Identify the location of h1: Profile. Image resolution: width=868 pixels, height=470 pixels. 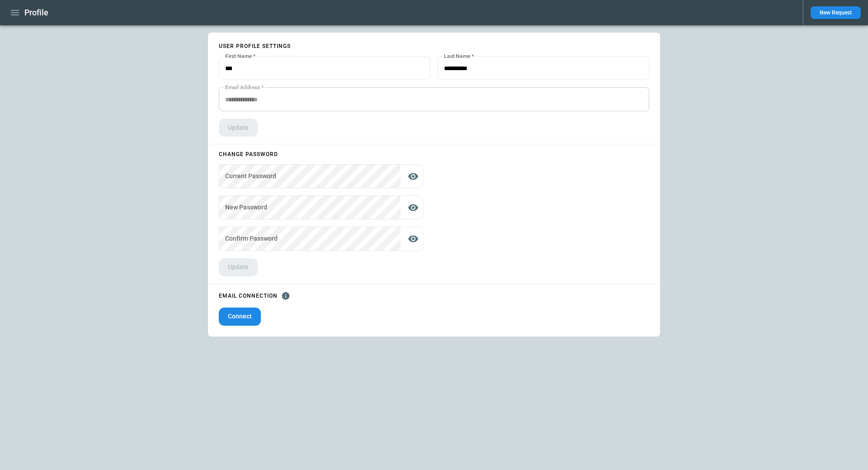
(36, 12).